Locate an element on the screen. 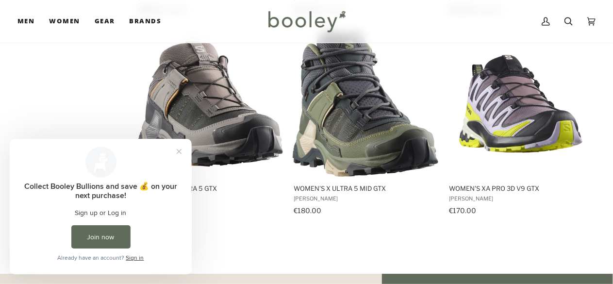 The width and height of the screenshot is (613, 284). button: Close prompt is located at coordinates (169, 13).